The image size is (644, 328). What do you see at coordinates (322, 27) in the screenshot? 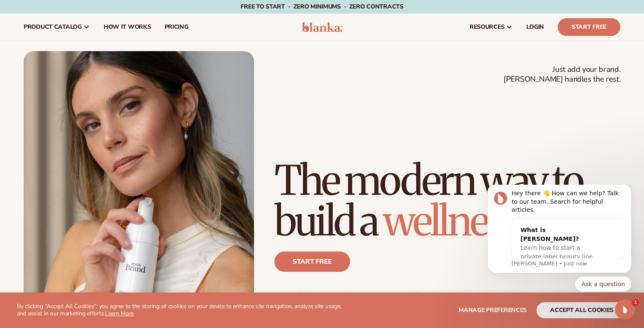
I see `img: logo` at bounding box center [322, 27].